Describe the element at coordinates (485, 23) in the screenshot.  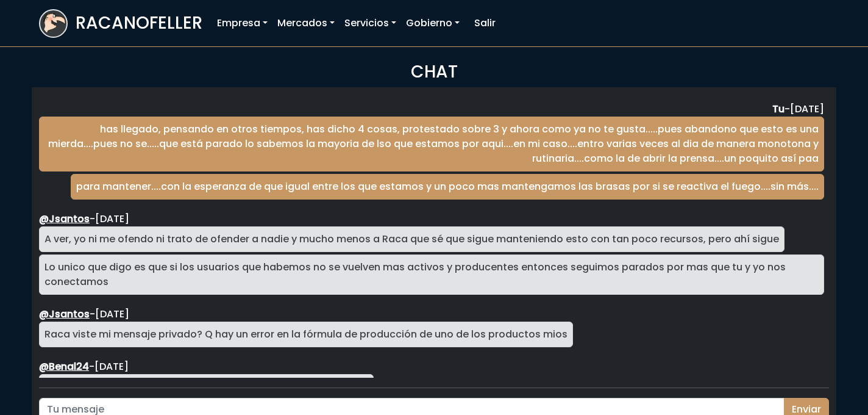
I see `a: Salir` at that location.